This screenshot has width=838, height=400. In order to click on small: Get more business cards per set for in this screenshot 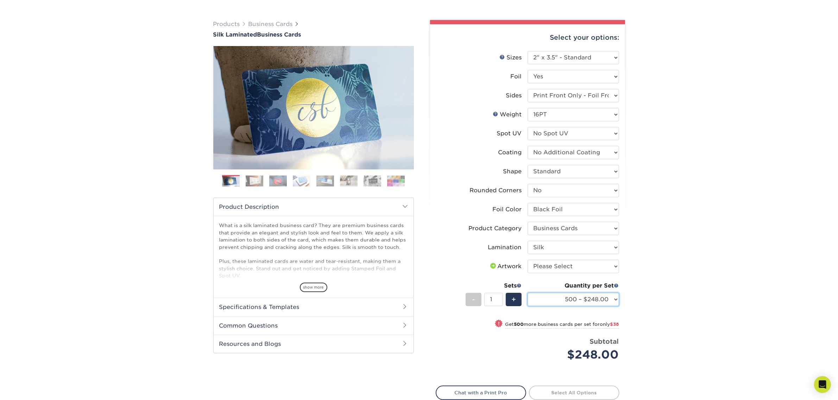, I will do `click(562, 325)`.